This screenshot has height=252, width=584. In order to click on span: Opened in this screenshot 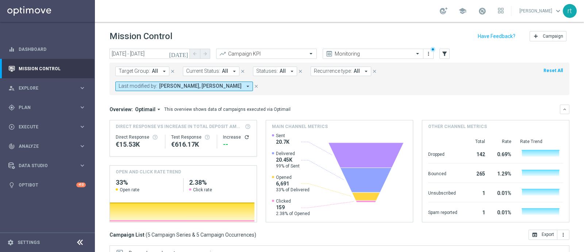, I will do `click(293, 177)`.